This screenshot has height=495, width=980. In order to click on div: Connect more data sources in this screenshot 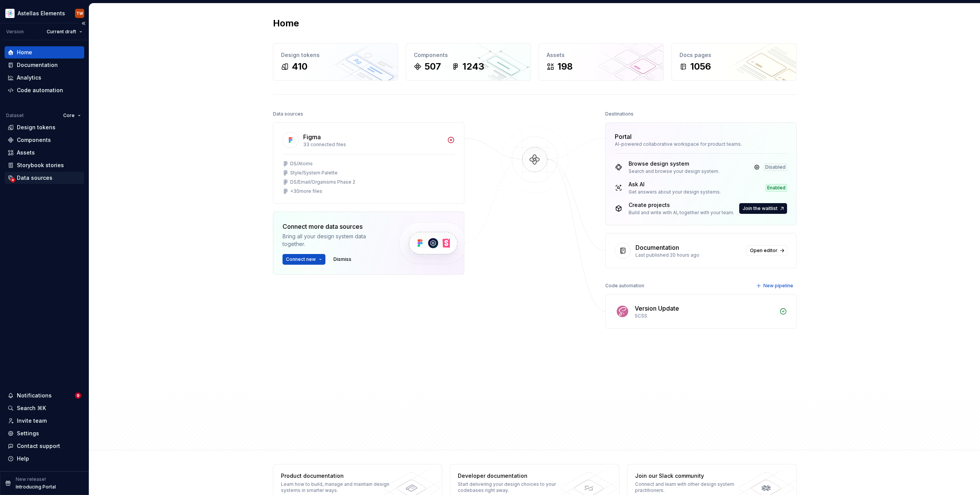, I will do `click(334, 227)`.